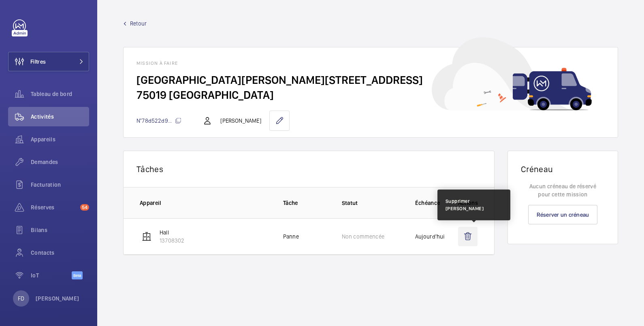 Image resolution: width=644 pixels, height=326 pixels. I want to click on span: Filtres, so click(38, 62).